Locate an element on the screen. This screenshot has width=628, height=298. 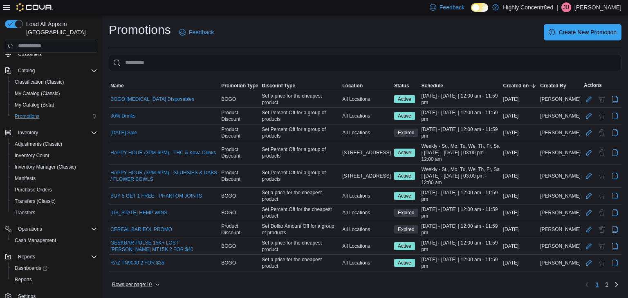
span: Created on is located at coordinates (516, 86).